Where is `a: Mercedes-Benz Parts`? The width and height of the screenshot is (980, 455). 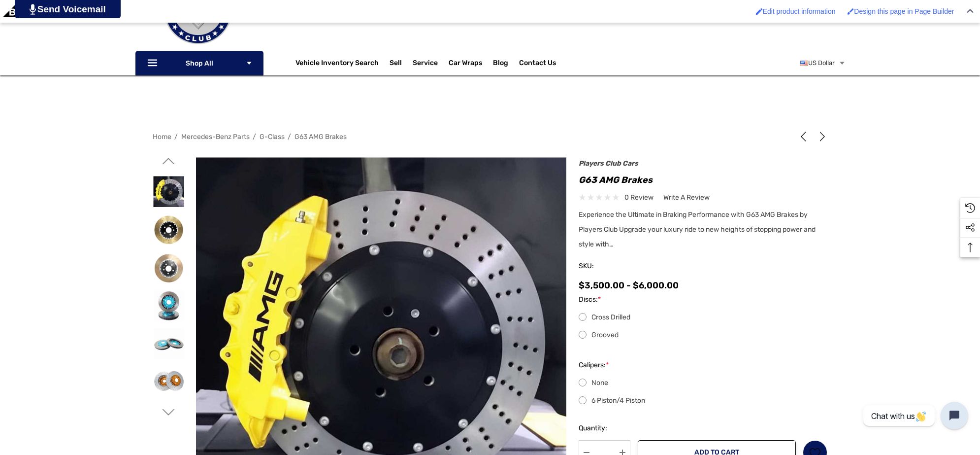 a: Mercedes-Benz Parts is located at coordinates (215, 136).